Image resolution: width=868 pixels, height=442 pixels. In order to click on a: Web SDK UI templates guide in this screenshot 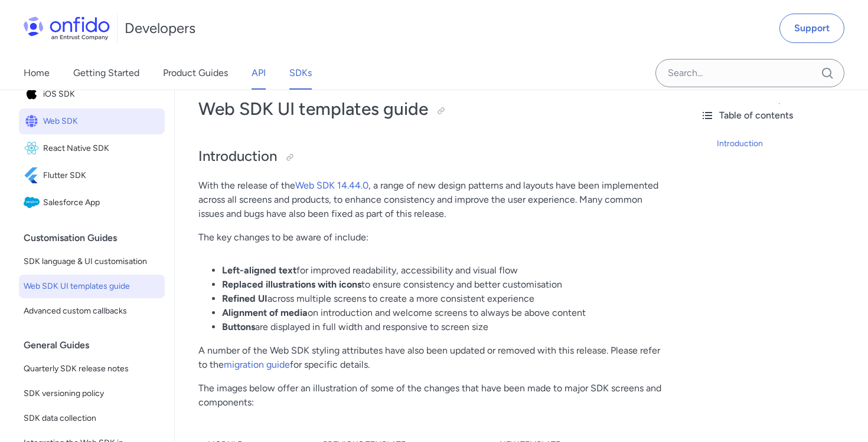, I will do `click(92, 286)`.